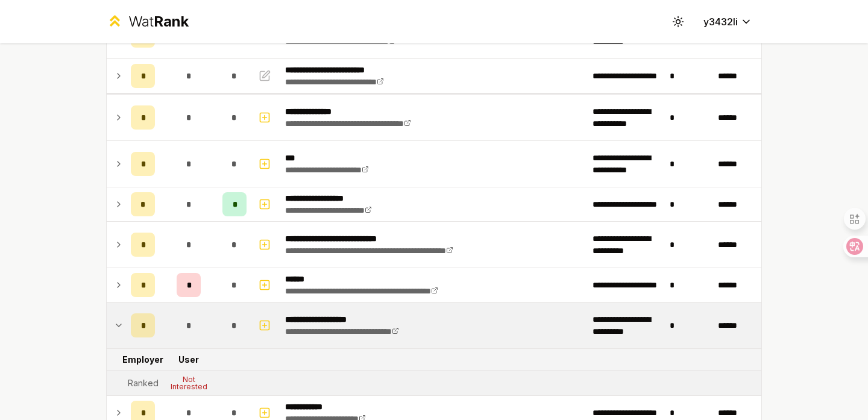 The image size is (868, 420). I want to click on span: y3432li, so click(720, 21).